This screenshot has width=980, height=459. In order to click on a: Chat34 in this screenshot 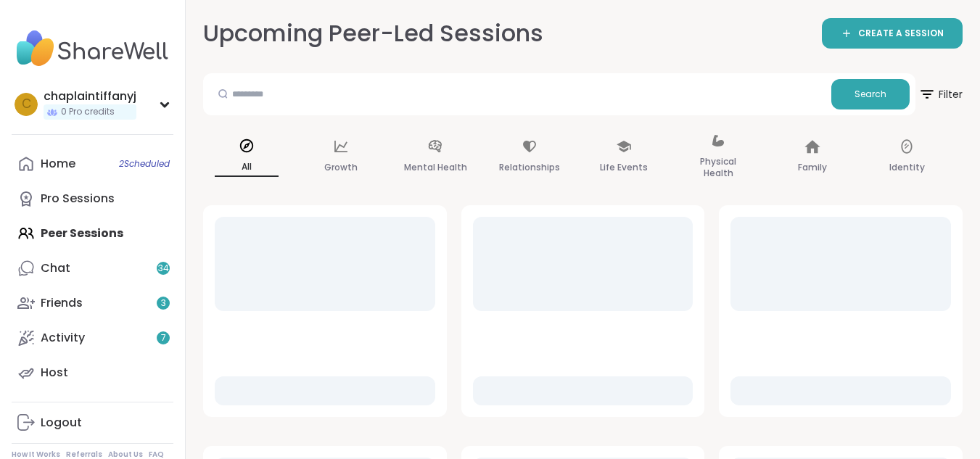, I will do `click(92, 268)`.